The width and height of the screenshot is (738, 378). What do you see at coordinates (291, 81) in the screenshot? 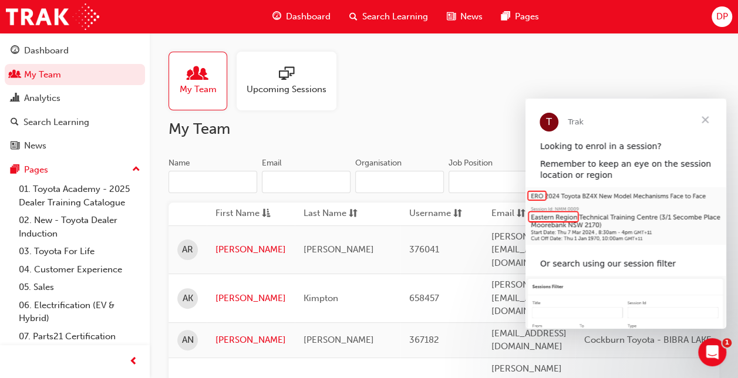
I see `a: Upcoming Sessions` at bounding box center [291, 81].